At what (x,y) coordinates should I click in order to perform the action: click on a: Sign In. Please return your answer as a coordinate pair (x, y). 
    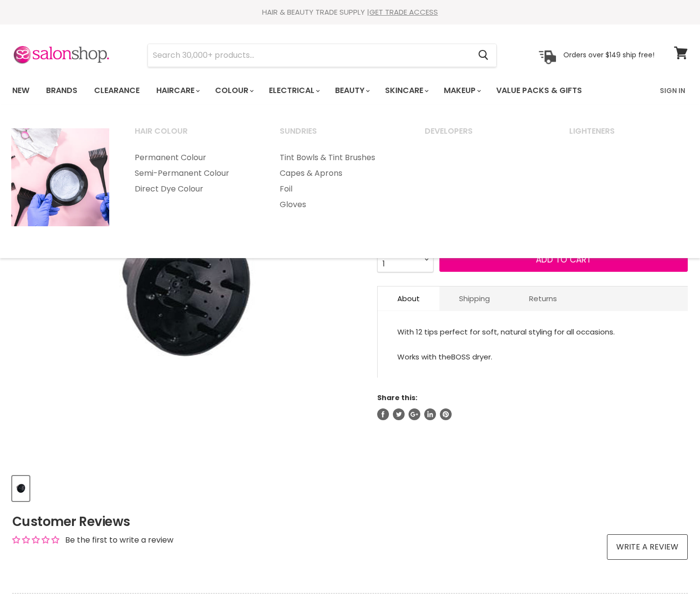
    Looking at the image, I should click on (673, 91).